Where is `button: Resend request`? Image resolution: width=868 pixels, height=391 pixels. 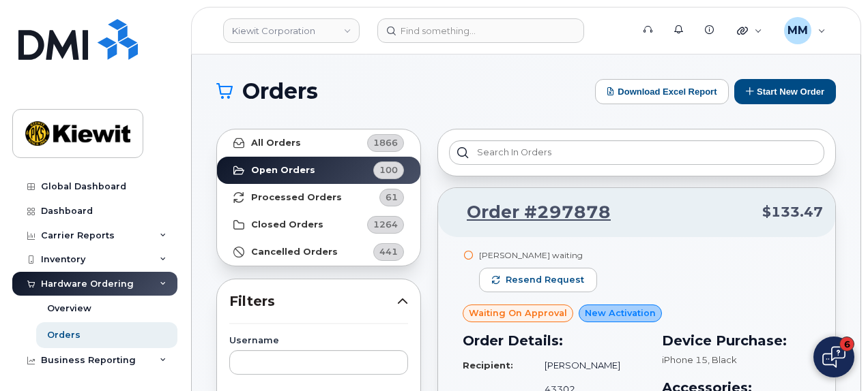 button: Resend request is located at coordinates (538, 280).